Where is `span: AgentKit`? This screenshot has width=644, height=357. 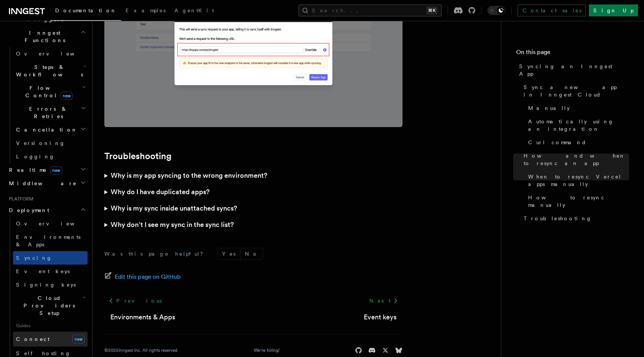 span: AgentKit is located at coordinates (194, 11).